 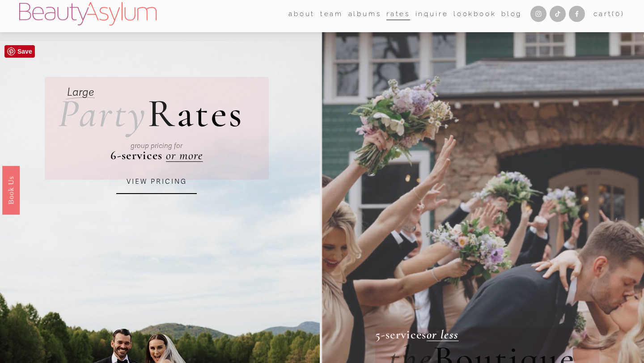 What do you see at coordinates (11, 190) in the screenshot?
I see `a: Book Us` at bounding box center [11, 190].